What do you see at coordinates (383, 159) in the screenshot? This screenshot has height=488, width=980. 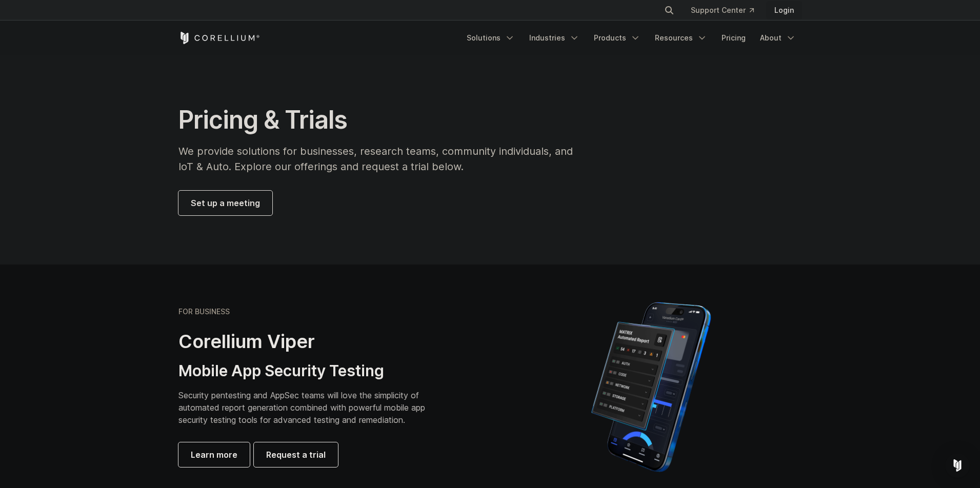 I see `p: We provide solutions for businesses, research teams, community individuals, and IoT & Auto. Explo...` at bounding box center [383, 159].